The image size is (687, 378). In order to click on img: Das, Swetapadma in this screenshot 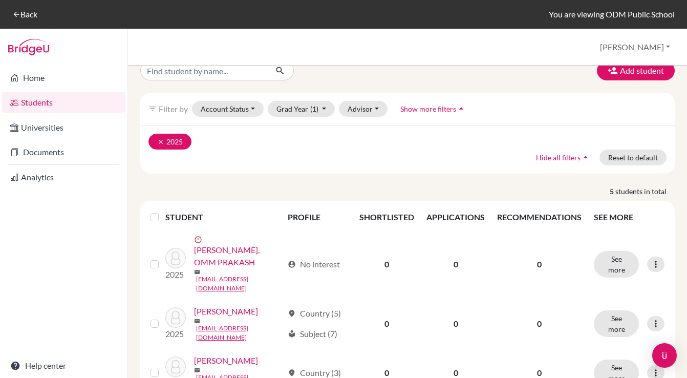, I will do `click(175, 317)`.